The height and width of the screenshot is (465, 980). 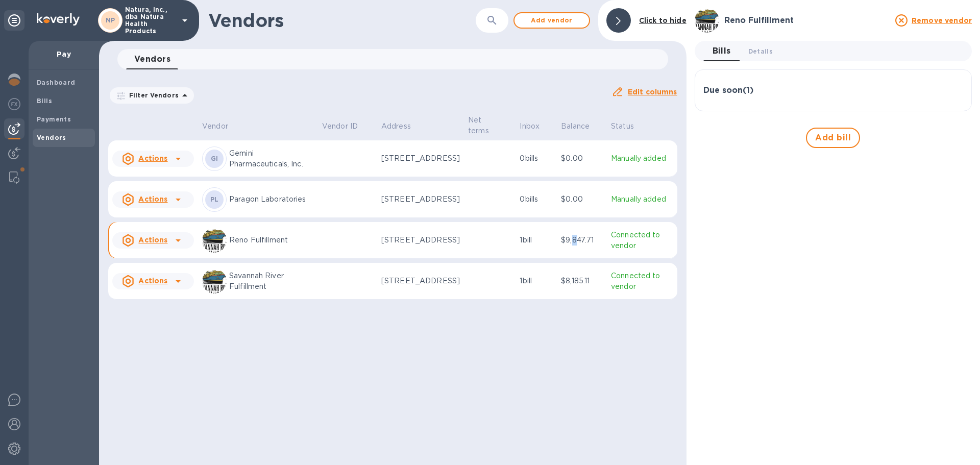 What do you see at coordinates (396, 126) in the screenshot?
I see `p: Address` at bounding box center [396, 126].